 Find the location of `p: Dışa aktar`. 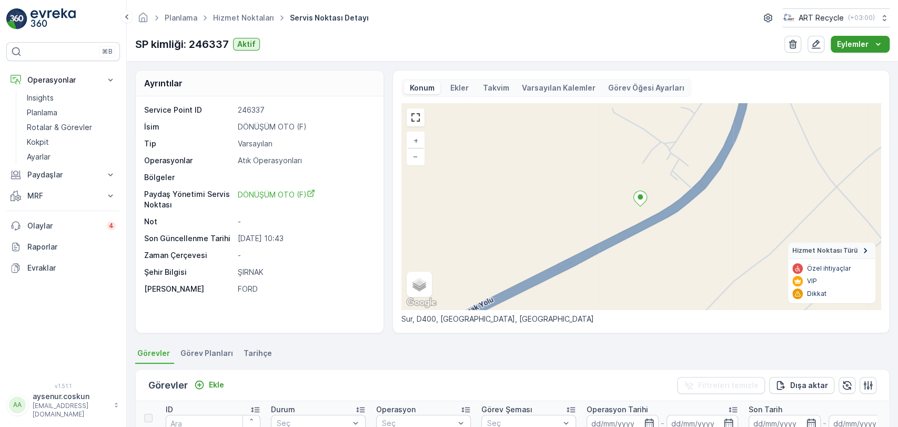

p: Dışa aktar is located at coordinates (809, 385).